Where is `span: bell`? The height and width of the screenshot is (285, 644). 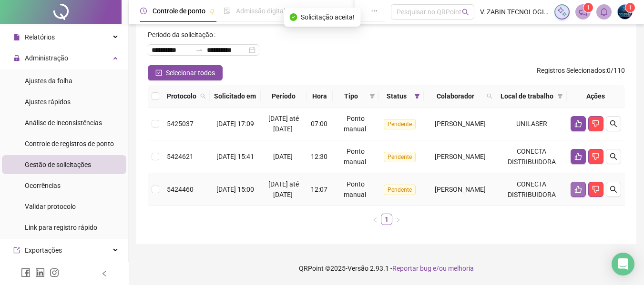 span: bell is located at coordinates (604, 12).